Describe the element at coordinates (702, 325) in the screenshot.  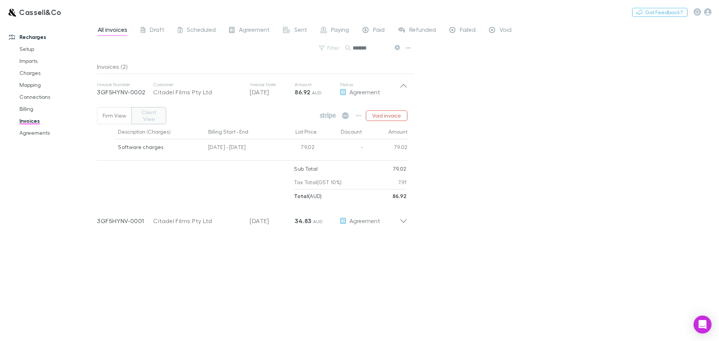
I see `div: Open Intercom Messenger` at that location.